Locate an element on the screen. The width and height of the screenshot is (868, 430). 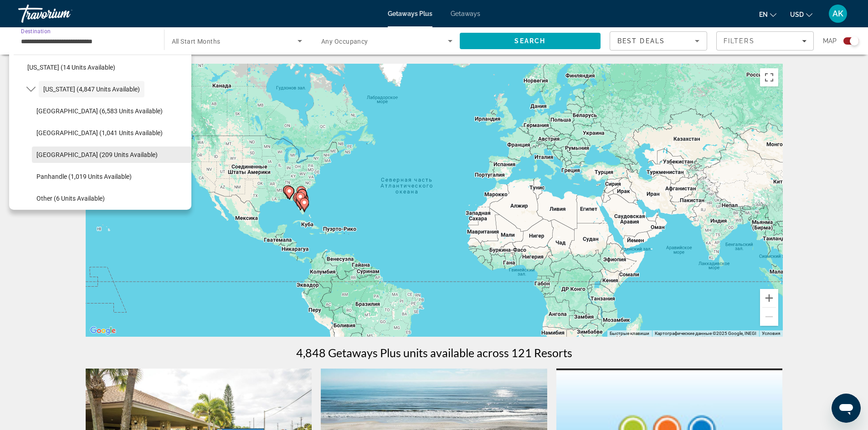
span: Getaways is located at coordinates (465, 13).